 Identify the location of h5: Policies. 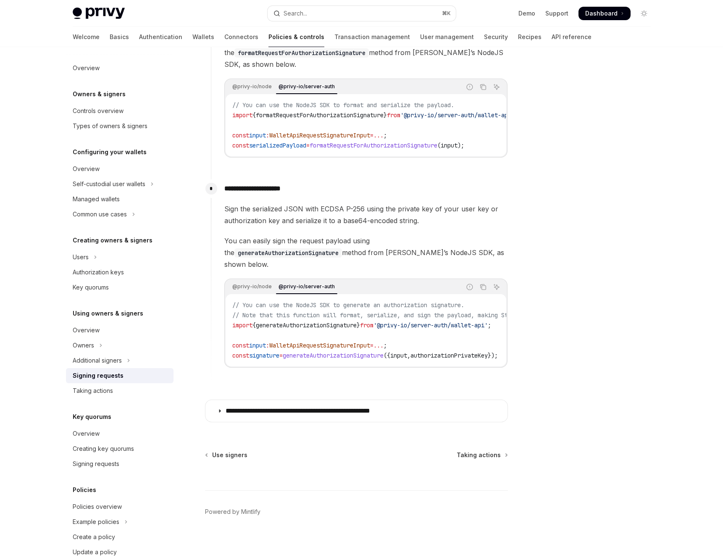
(84, 490).